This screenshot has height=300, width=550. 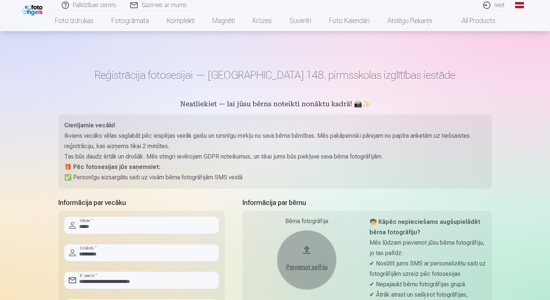 I want to click on a: Komplekti, so click(x=181, y=21).